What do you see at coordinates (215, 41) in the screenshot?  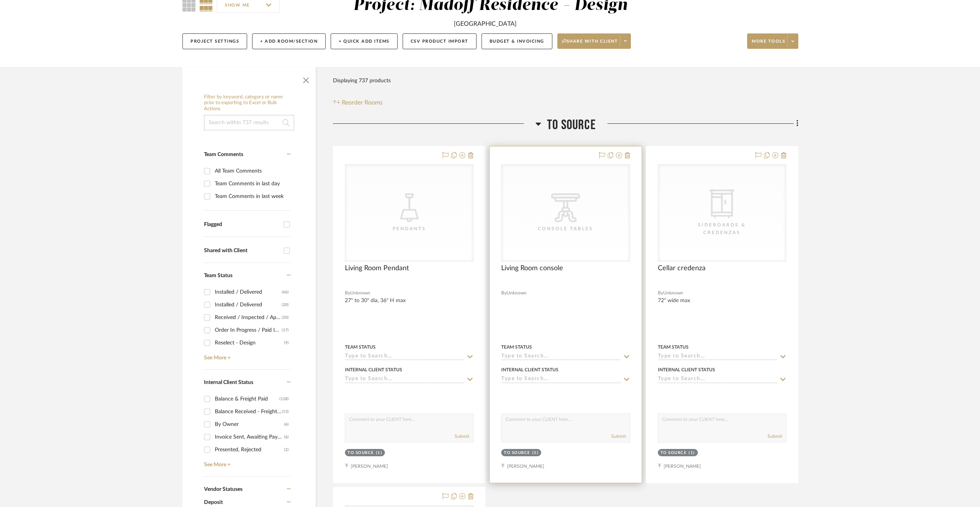 I see `button: Project Settings` at bounding box center [215, 41].